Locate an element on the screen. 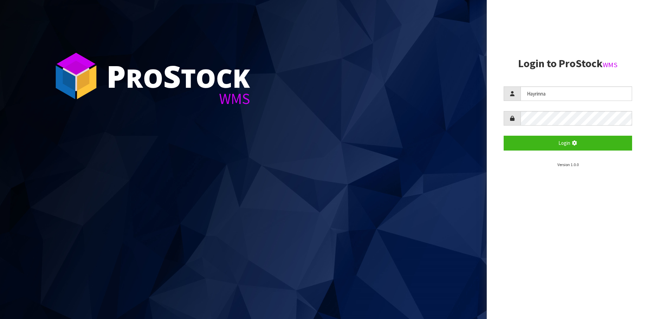 The height and width of the screenshot is (319, 649). input: Username is located at coordinates (576, 94).